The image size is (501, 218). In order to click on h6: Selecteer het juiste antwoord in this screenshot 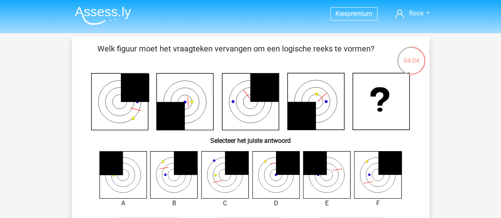, I will do `click(251, 137)`.